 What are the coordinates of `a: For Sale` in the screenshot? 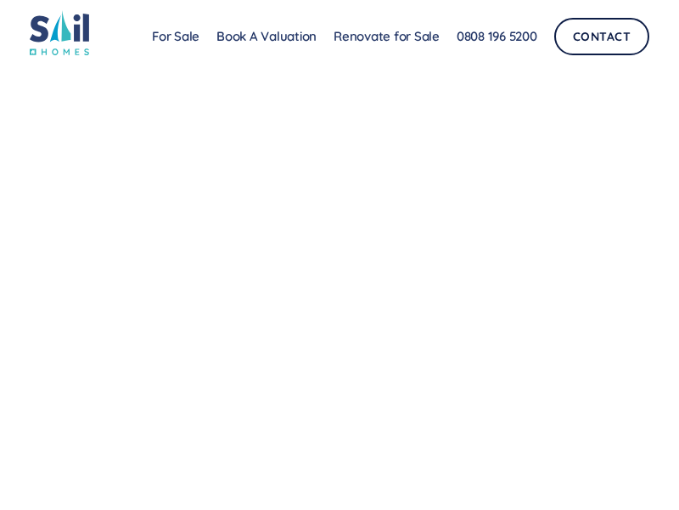 It's located at (176, 37).